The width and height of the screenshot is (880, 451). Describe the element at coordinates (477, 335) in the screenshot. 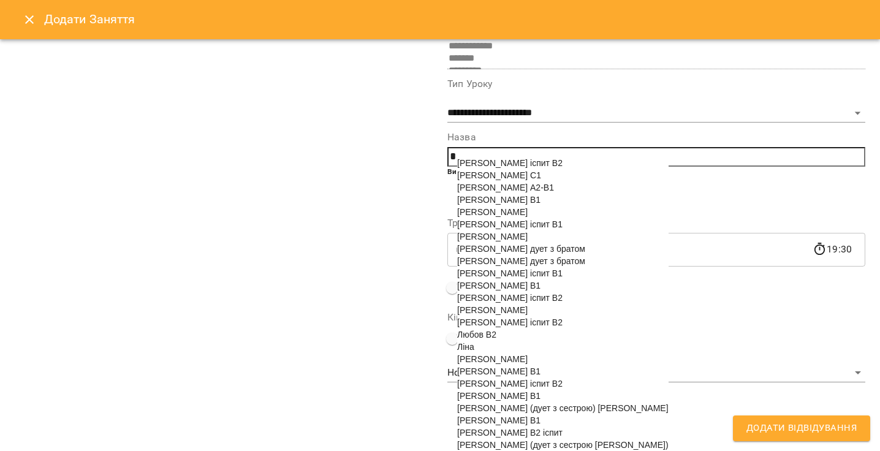

I see `span: Любов В2` at that location.